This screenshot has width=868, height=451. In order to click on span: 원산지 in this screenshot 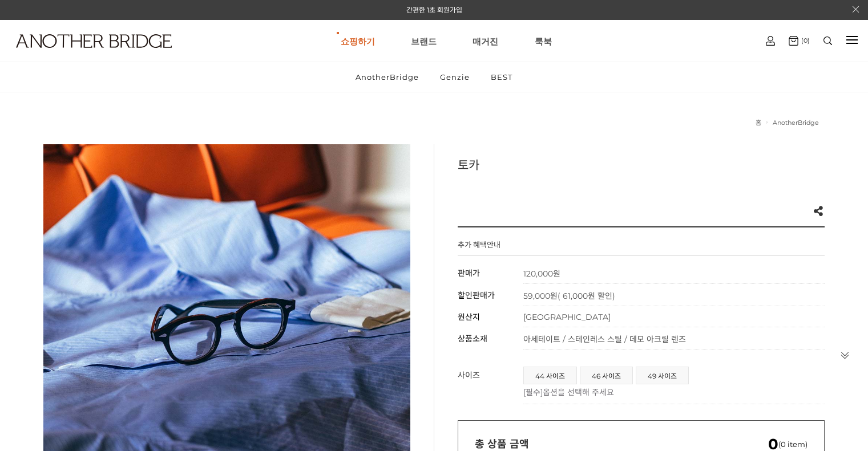, I will do `click(469, 317)`.